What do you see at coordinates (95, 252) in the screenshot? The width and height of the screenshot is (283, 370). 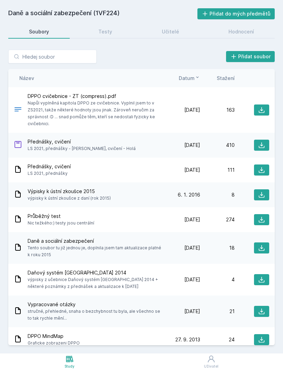 I see `span: Tento soubor tu již jednou je, doplnila jsem tam aktualizace platné k roku 2015` at bounding box center [95, 252].